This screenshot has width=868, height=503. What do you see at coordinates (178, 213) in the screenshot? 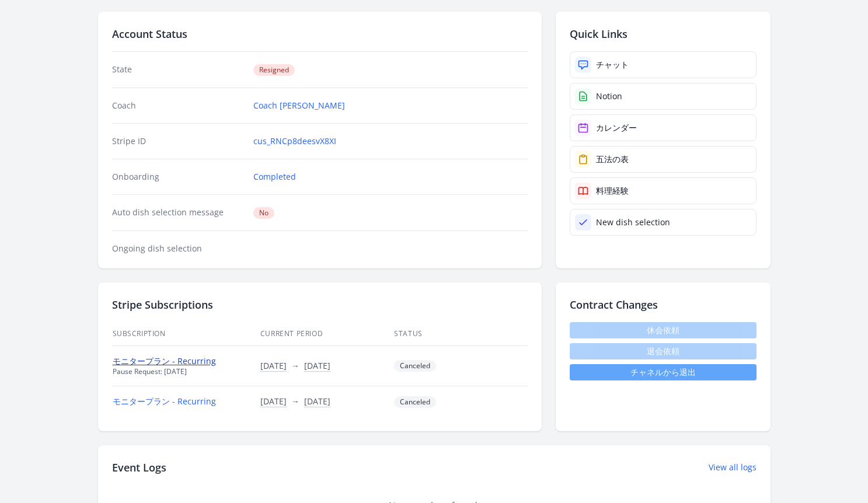
I see `dt: Auto dish selection message` at bounding box center [178, 213].